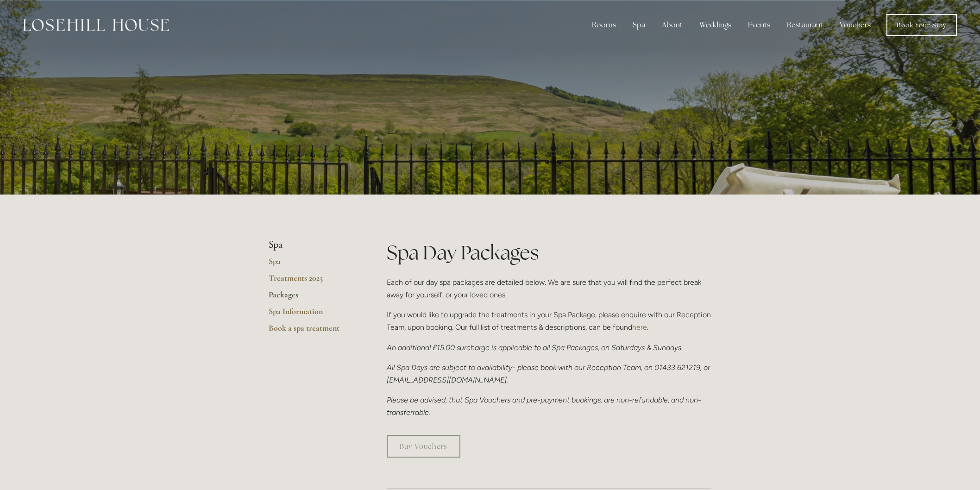 The width and height of the screenshot is (980, 490). What do you see at coordinates (313, 245) in the screenshot?
I see `li: Spa` at bounding box center [313, 245].